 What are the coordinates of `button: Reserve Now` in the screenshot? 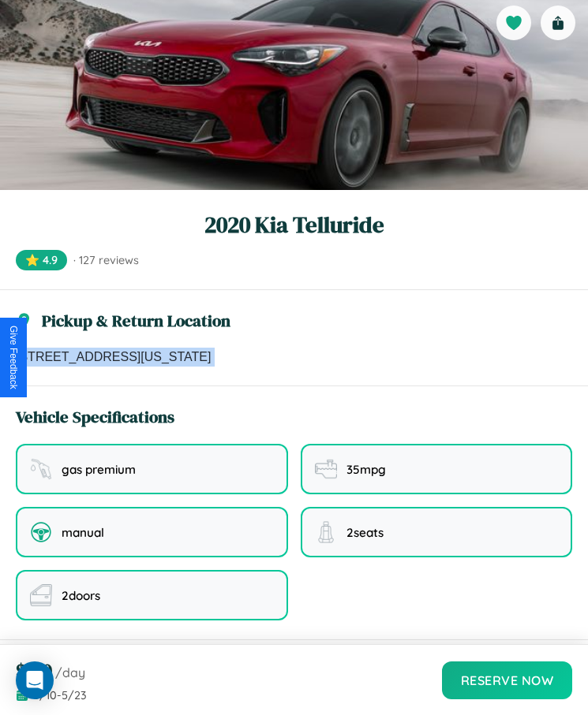 It's located at (507, 681).